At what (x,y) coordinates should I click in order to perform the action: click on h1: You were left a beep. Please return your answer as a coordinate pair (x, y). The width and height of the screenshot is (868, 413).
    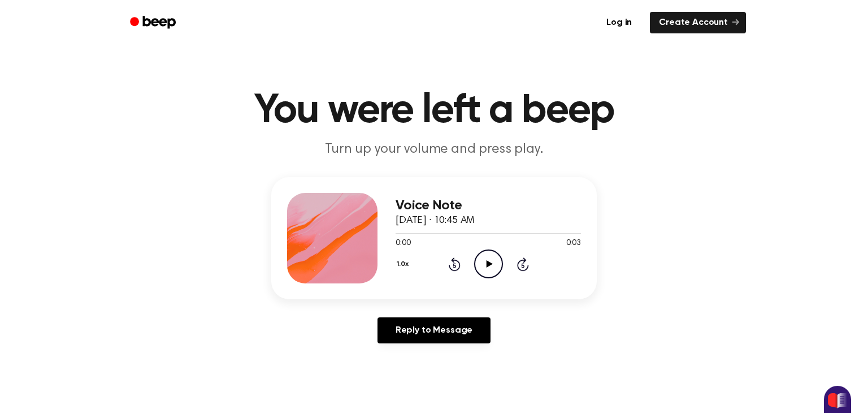
    Looking at the image, I should click on (434, 110).